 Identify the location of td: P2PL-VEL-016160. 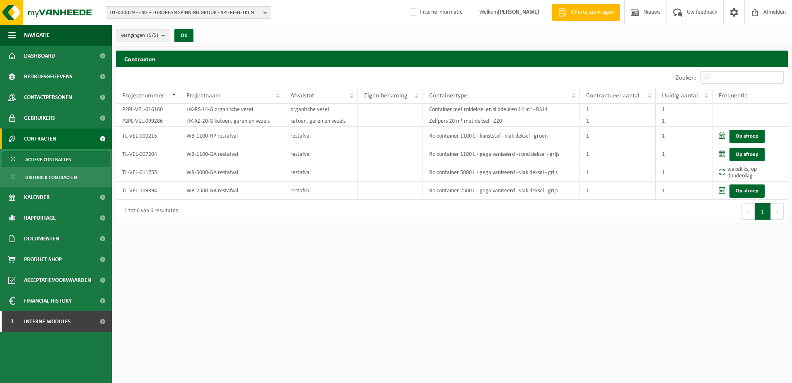
(148, 109).